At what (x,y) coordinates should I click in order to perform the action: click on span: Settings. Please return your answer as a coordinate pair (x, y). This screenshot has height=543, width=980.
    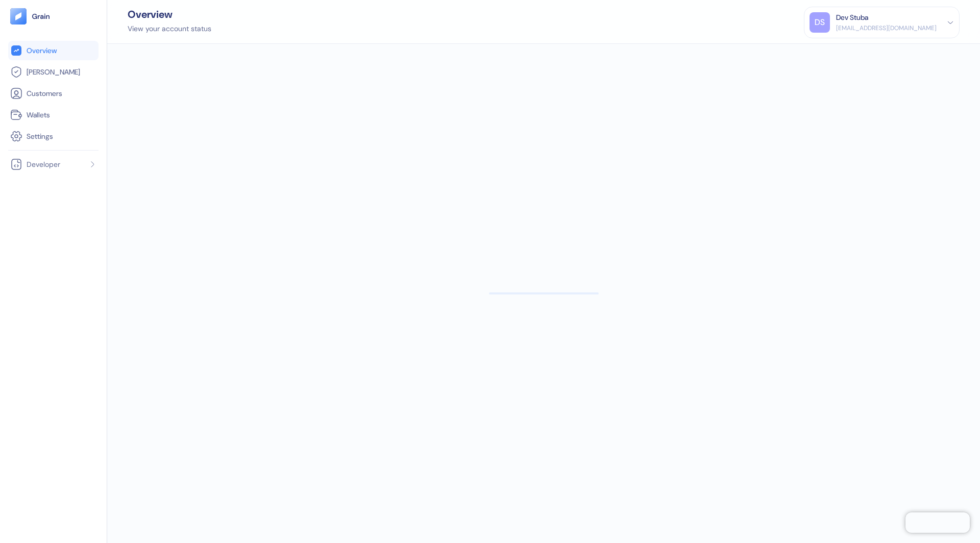
    Looking at the image, I should click on (39, 136).